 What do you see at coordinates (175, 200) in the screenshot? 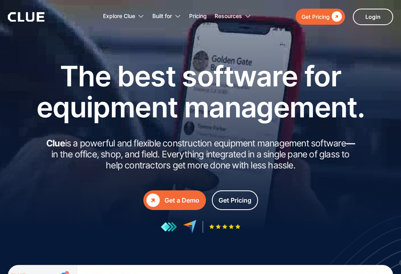
I see `a: Get a Demo` at bounding box center [175, 200].